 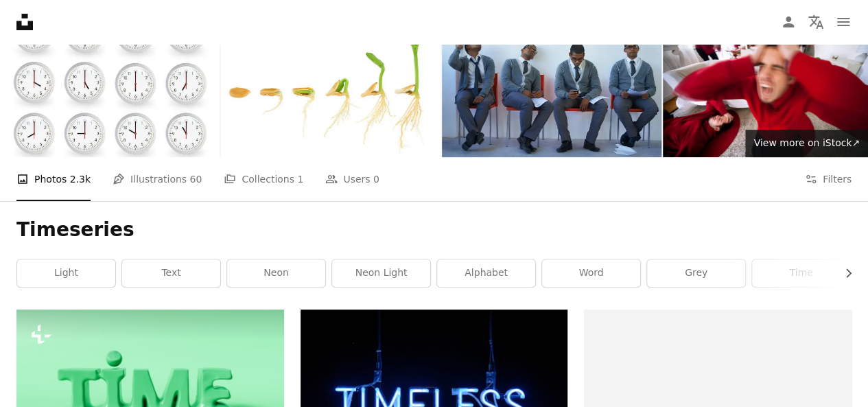 I want to click on a: time, so click(x=801, y=273).